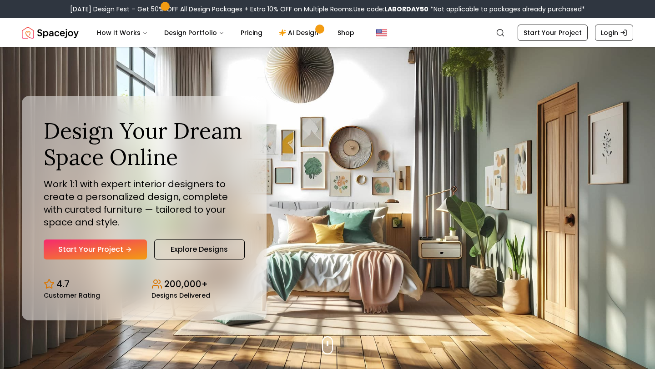  Describe the element at coordinates (144, 285) in the screenshot. I see `div: Design stats` at that location.